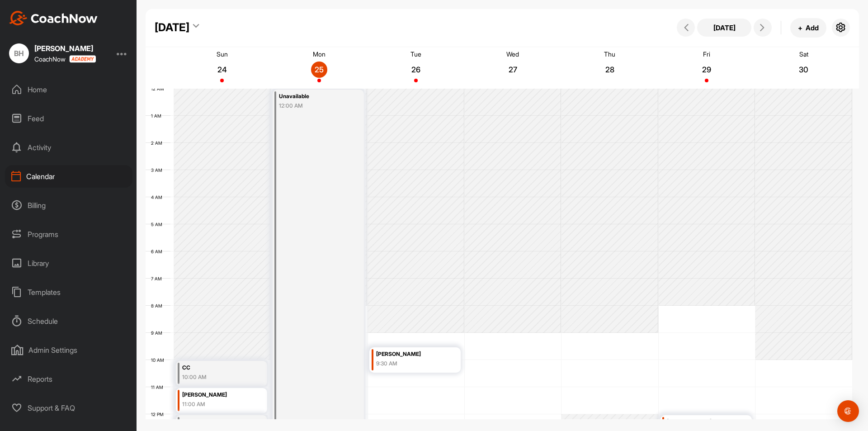 The width and height of the screenshot is (868, 431). Describe the element at coordinates (319, 70) in the screenshot. I see `p: 25` at that location.